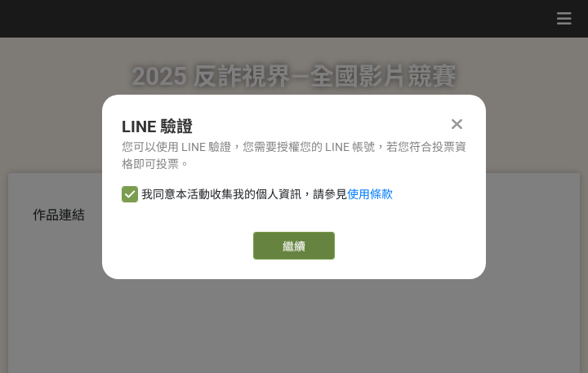  Describe the element at coordinates (369, 194) in the screenshot. I see `a: 使用條款` at that location.